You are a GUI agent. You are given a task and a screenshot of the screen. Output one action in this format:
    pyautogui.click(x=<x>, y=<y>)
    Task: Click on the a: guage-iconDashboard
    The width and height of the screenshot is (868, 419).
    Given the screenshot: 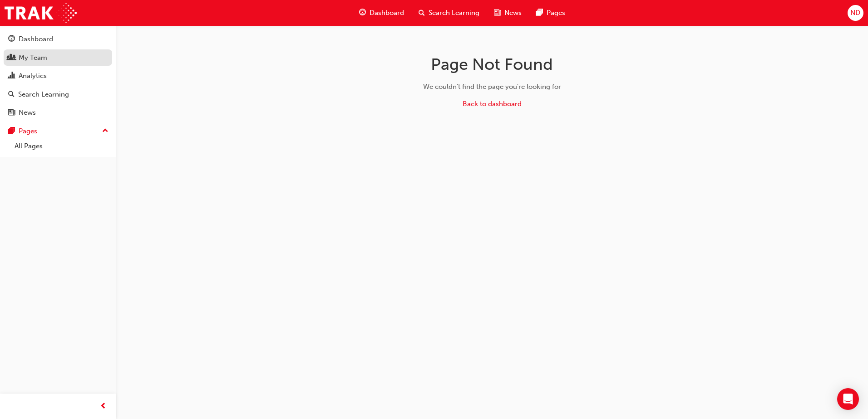 What is the action you would take?
    pyautogui.click(x=381, y=13)
    